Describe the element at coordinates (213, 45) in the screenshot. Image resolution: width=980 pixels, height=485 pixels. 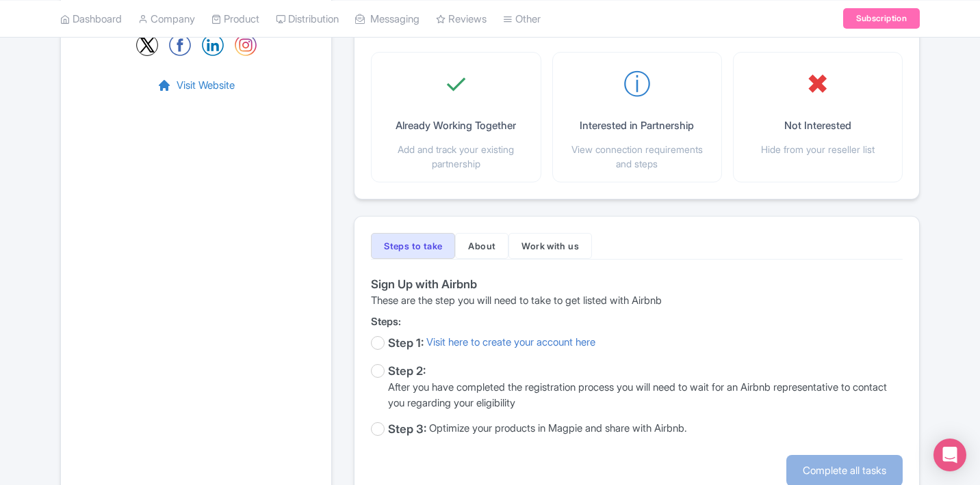
I see `img: LinkedIn icon` at that location.